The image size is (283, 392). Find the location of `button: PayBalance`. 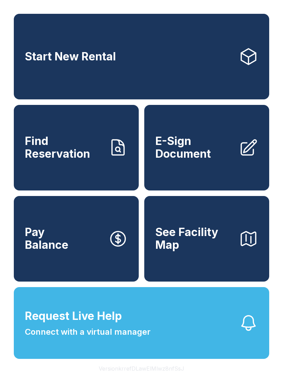

button: PayBalance is located at coordinates (76, 239).